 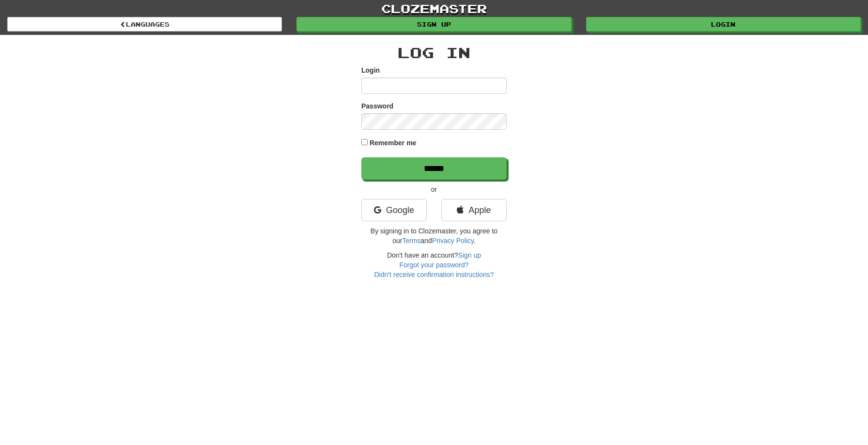 What do you see at coordinates (434, 265) in the screenshot?
I see `a: Forgot your password?` at bounding box center [434, 265].